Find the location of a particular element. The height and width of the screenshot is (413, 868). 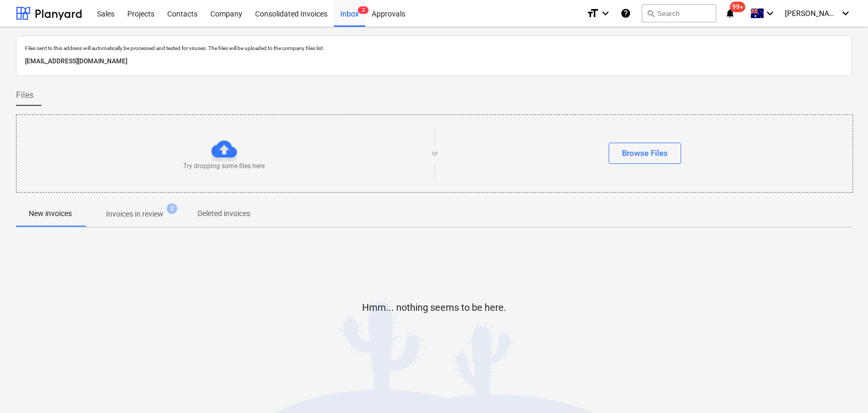

span: Files is located at coordinates (24, 95).